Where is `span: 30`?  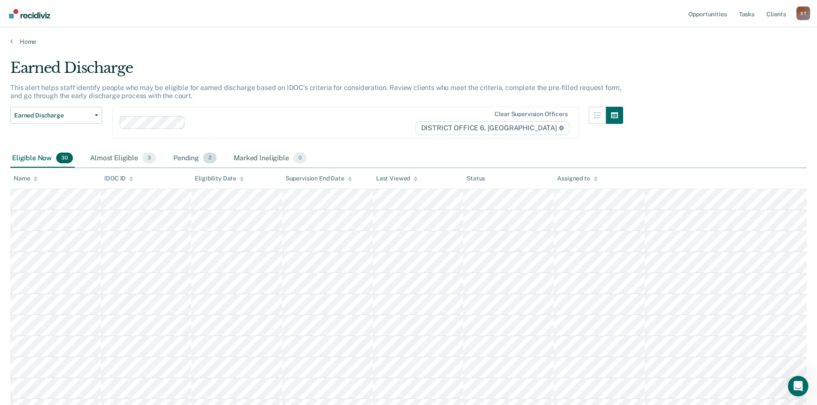 span: 30 is located at coordinates (64, 158).